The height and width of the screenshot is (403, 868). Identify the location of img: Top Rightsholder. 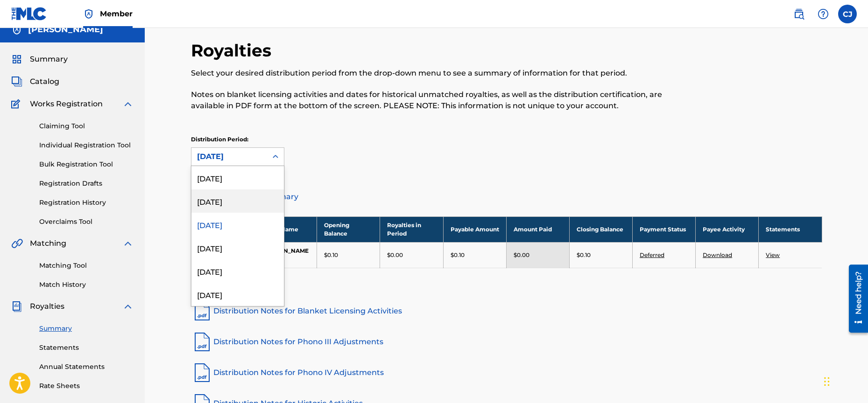
(88, 14).